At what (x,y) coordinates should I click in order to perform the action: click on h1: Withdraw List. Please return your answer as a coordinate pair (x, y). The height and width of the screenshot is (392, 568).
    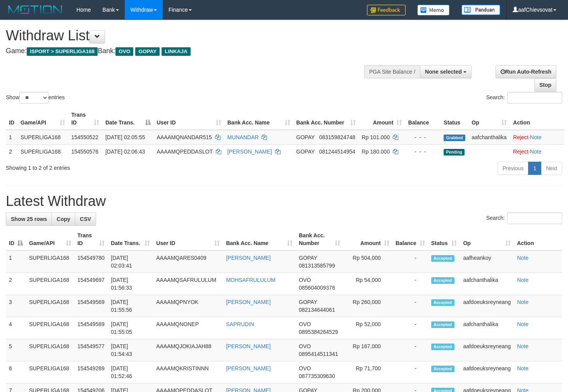
    Looking at the image, I should click on (189, 36).